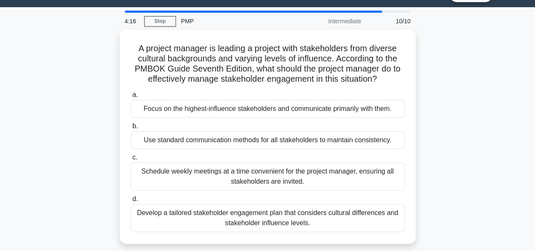 The height and width of the screenshot is (251, 535). Describe the element at coordinates (132, 21) in the screenshot. I see `div: 4:16` at that location.